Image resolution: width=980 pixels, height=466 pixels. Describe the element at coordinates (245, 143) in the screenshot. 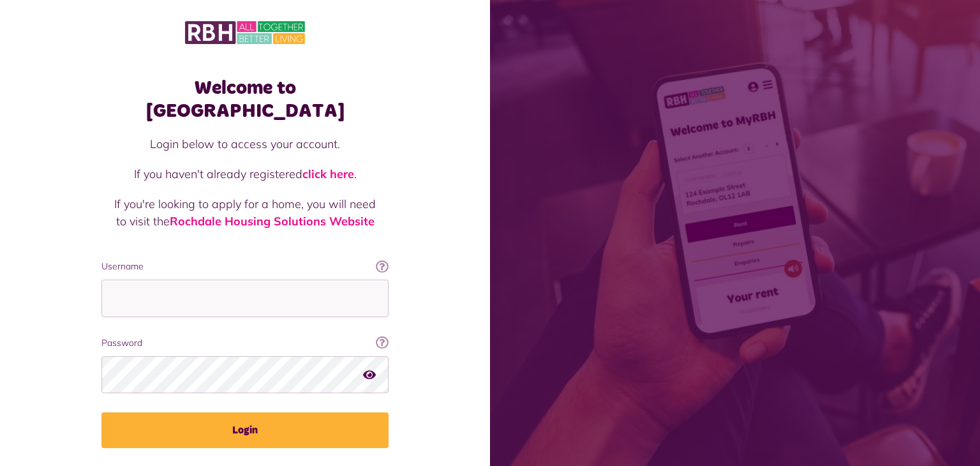

I see `p: Login below to access your account.` at that location.